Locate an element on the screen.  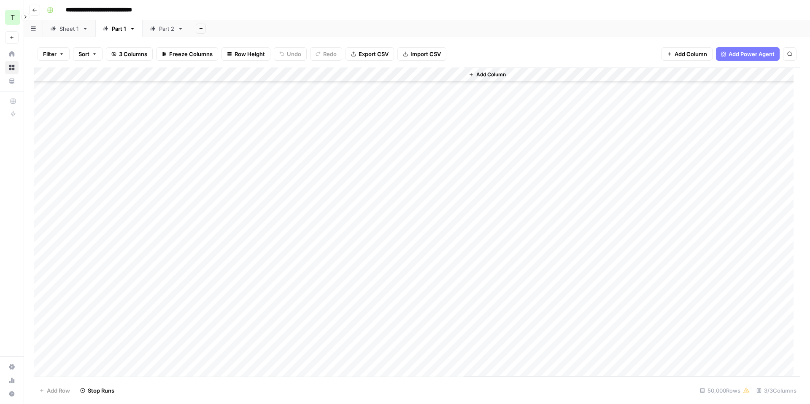
span: Add Power Agent is located at coordinates (752, 54).